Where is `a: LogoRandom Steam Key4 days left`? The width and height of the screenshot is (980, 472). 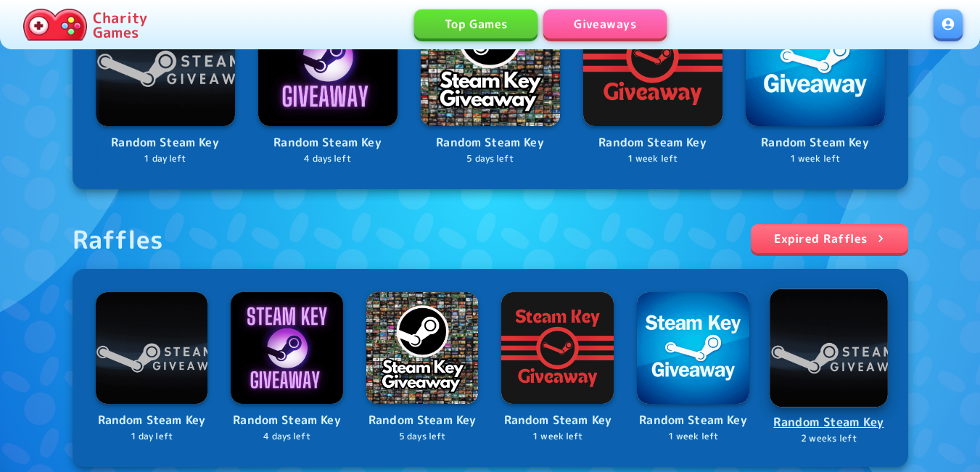 a: LogoRandom Steam Key4 days left is located at coordinates (286, 368).